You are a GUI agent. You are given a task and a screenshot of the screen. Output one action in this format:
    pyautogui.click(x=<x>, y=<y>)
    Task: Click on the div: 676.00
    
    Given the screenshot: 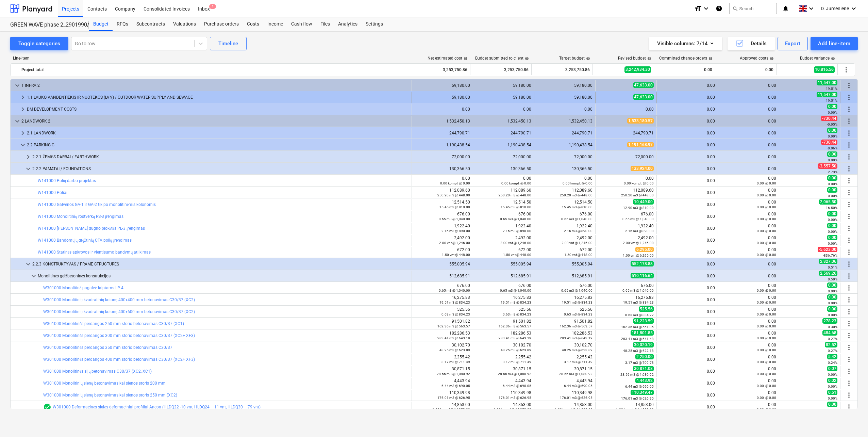 What is the action you would take?
    pyautogui.click(x=442, y=217)
    